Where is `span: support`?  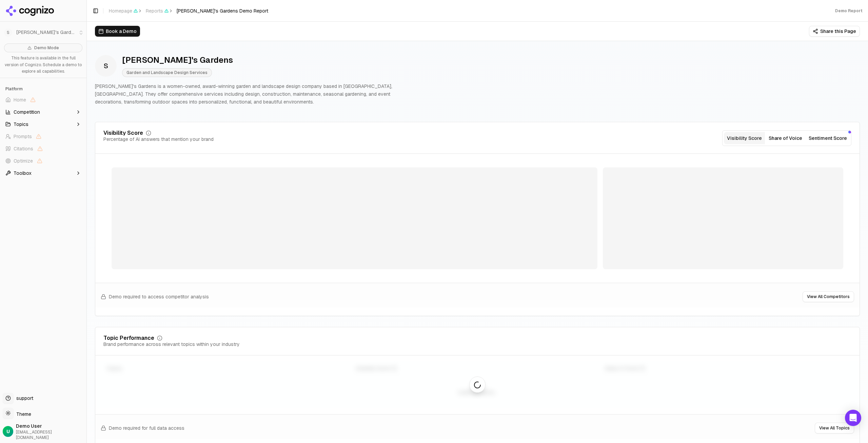 span: support is located at coordinates (24, 398).